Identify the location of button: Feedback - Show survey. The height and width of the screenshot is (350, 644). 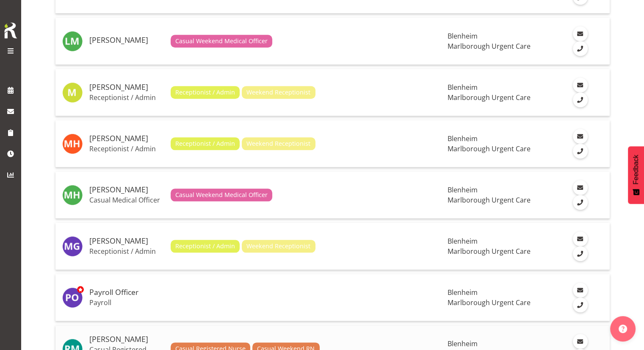
(636, 175).